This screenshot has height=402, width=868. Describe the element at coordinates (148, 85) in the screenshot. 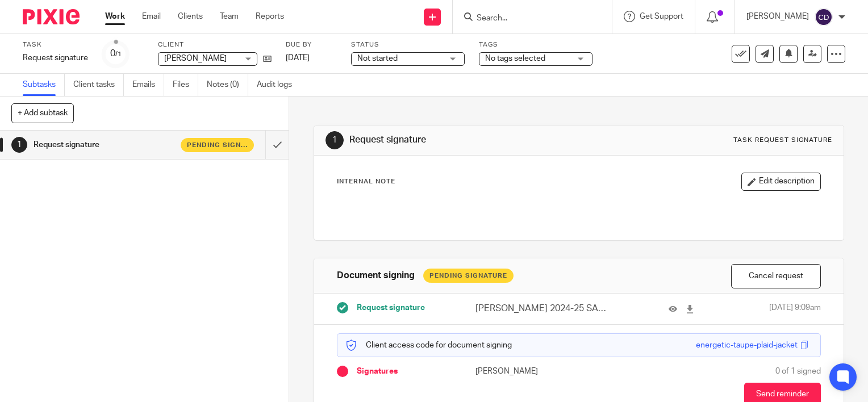

I see `a: Emails` at that location.